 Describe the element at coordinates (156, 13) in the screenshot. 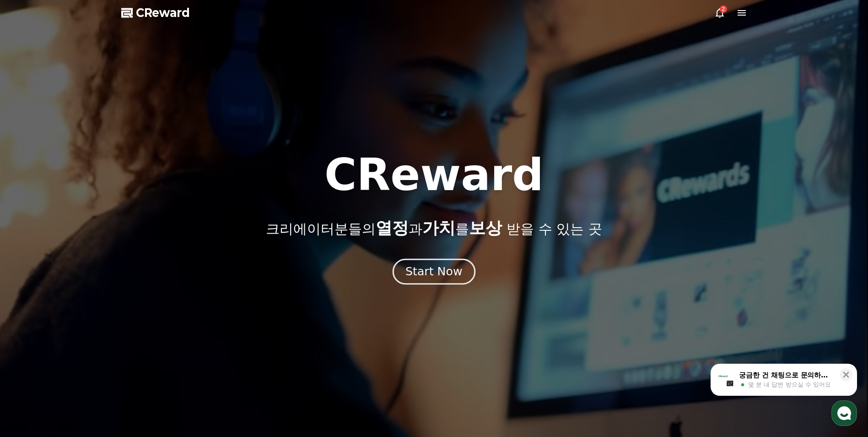

I see `a: CReward` at that location.